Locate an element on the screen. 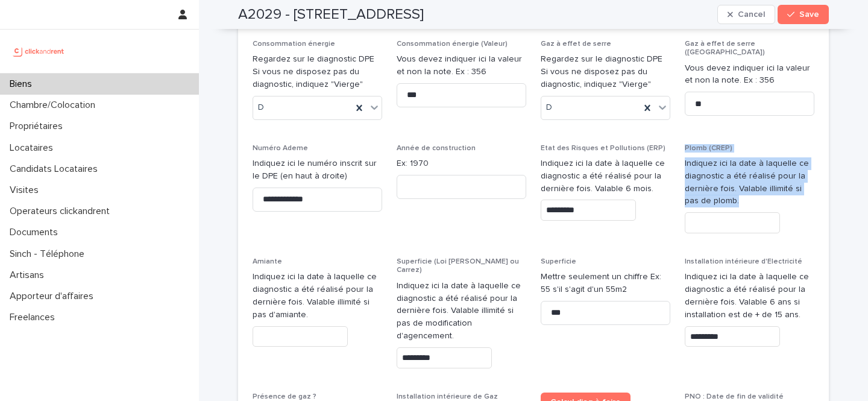 The image size is (868, 401). span: Amiante is located at coordinates (267, 261).